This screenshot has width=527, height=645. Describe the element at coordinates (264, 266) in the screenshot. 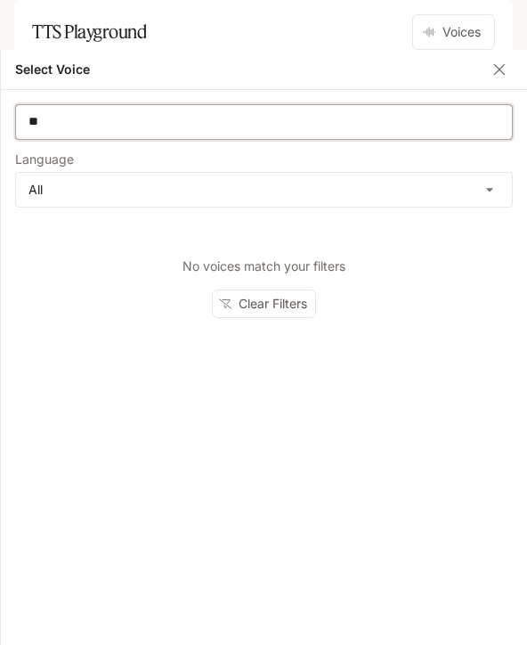

I see `p: No voices match your filters` at that location.